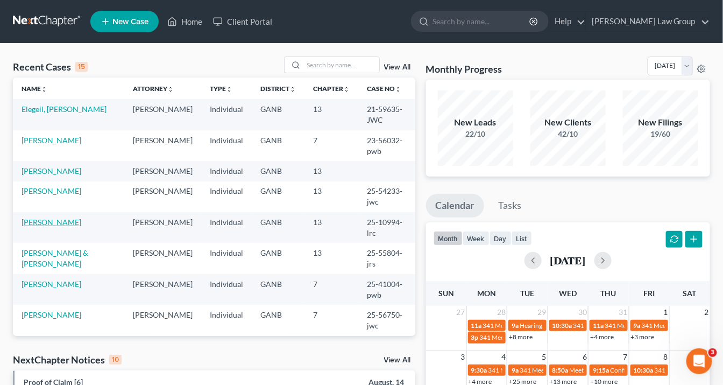  I want to click on td: 25-54233-jwc, so click(386, 196).